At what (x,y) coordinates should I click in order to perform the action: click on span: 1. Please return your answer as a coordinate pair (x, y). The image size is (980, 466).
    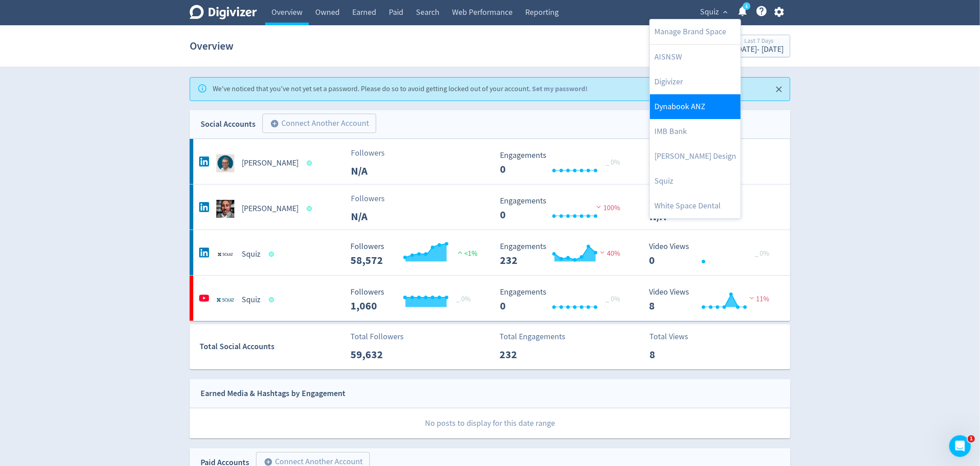
    Looking at the image, I should click on (971, 439).